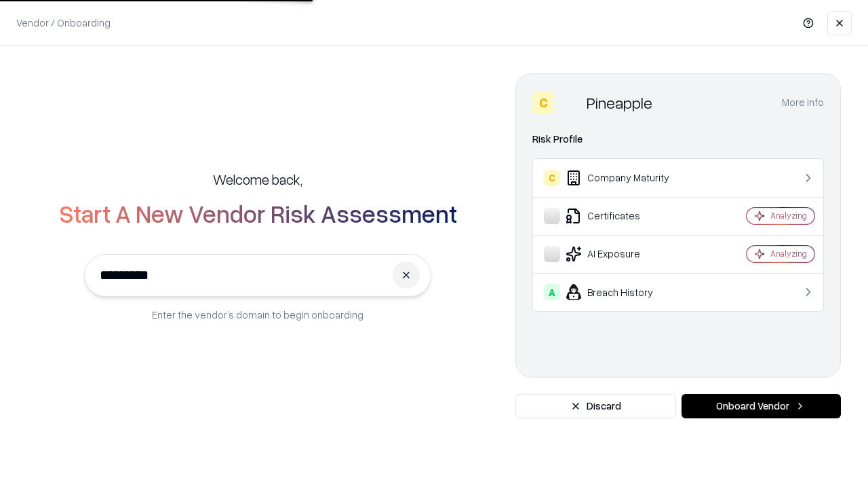  I want to click on div: Pineapple, so click(619, 103).